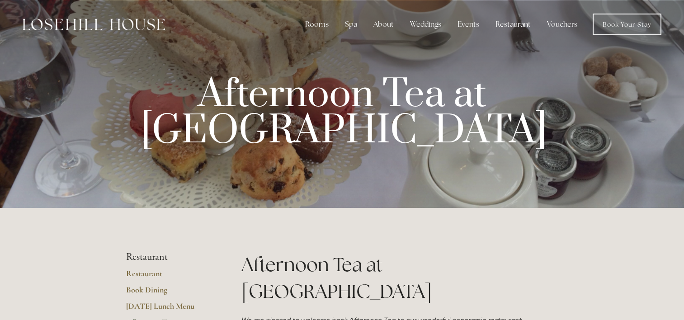 The image size is (684, 320). What do you see at coordinates (94, 24) in the screenshot?
I see `img: Losehill House` at bounding box center [94, 24].